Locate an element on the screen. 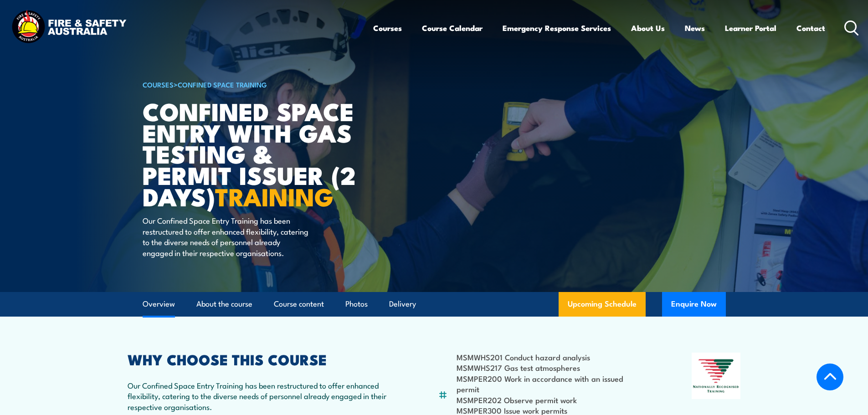  a: Delivery is located at coordinates (403, 304).